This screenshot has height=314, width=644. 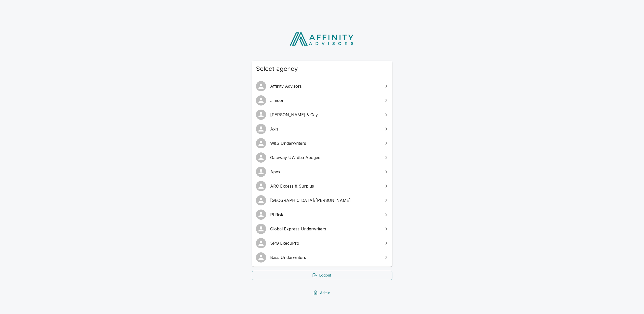 What do you see at coordinates (322, 214) in the screenshot?
I see `a: PLRisk` at bounding box center [322, 214].